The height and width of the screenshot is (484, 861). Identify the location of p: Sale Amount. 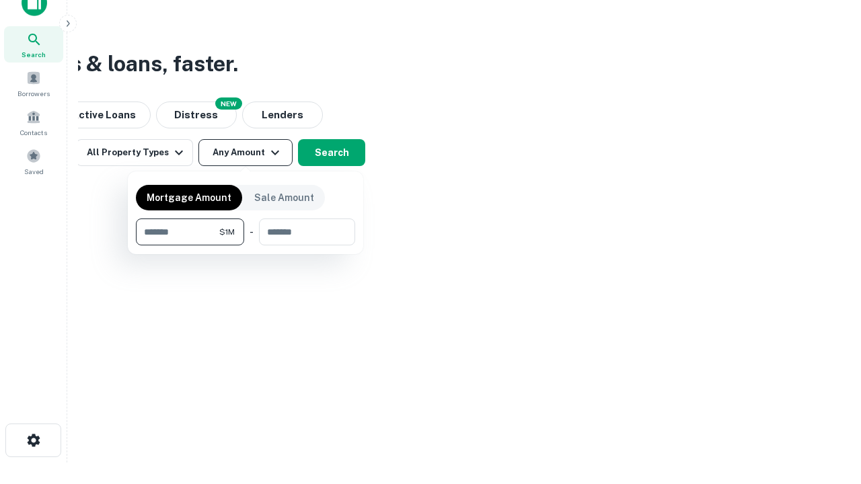
(284, 198).